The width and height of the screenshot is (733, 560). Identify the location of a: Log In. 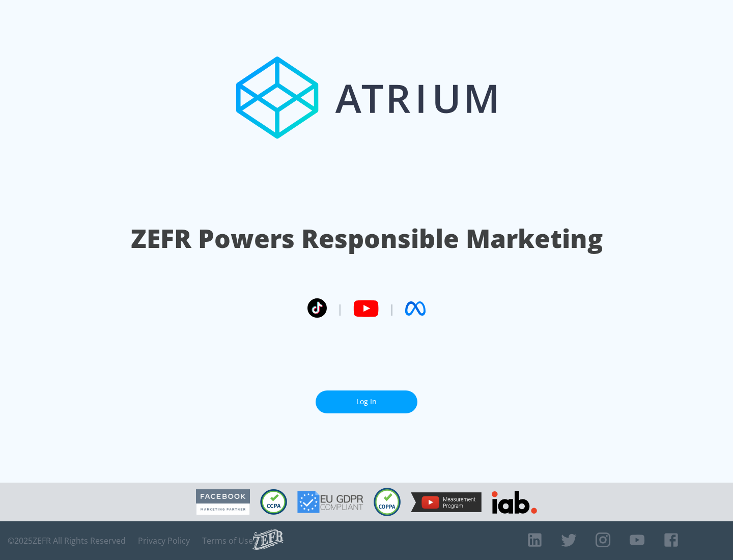
(366, 402).